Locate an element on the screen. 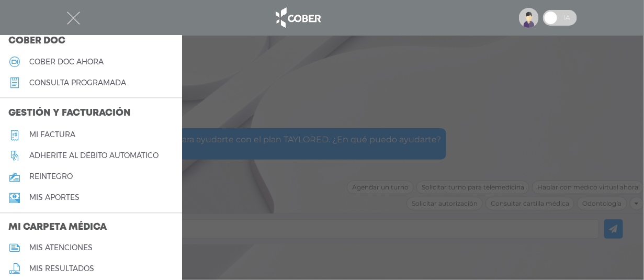 Image resolution: width=644 pixels, height=280 pixels. h5: mis atenciones is located at coordinates (61, 248).